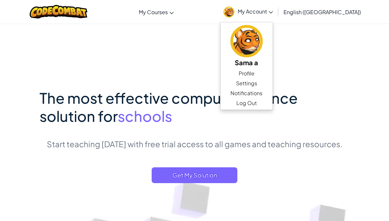 The height and width of the screenshot is (221, 389). Describe the element at coordinates (246, 93) in the screenshot. I see `span: Notifications` at that location.